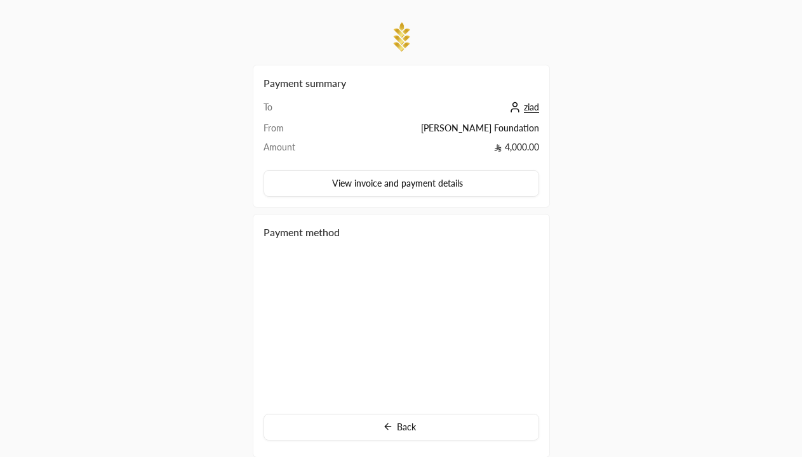 The width and height of the screenshot is (802, 457). I want to click on button: View invoice and payment details, so click(401, 184).